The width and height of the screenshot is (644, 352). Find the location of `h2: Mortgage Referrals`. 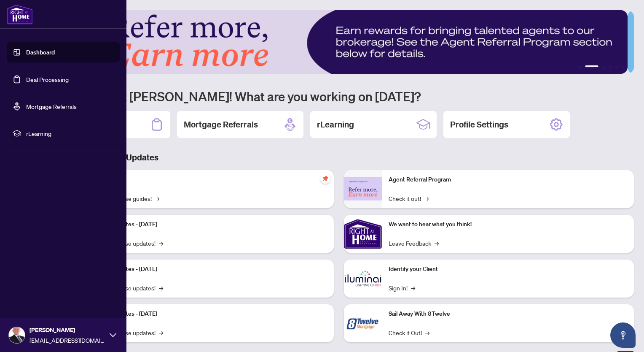

h2: Mortgage Referrals is located at coordinates (221, 124).